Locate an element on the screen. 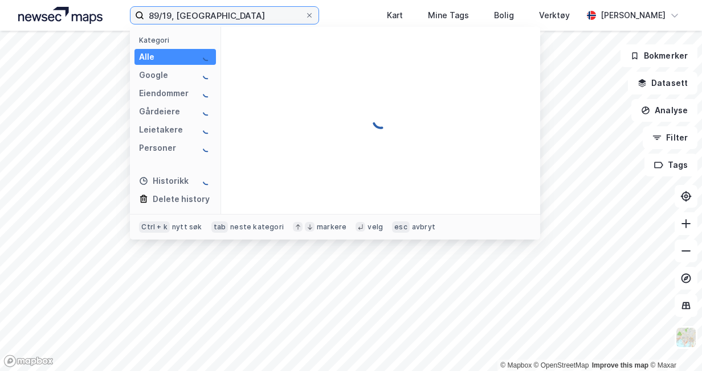 This screenshot has width=702, height=371. div: Leietakere is located at coordinates (161, 130).